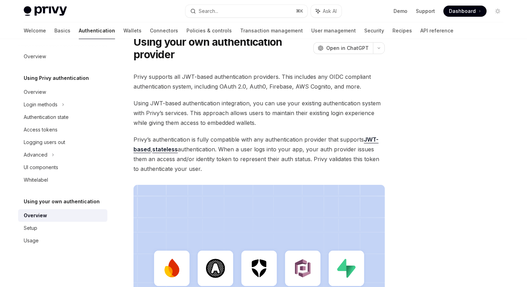 This screenshot has width=527, height=287. What do you see at coordinates (41, 167) in the screenshot?
I see `div: UI components` at bounding box center [41, 167].